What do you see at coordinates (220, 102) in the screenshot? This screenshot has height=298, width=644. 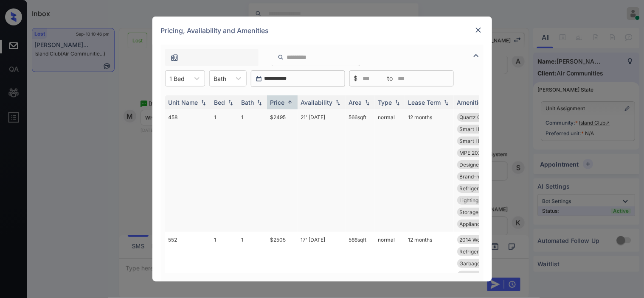 I see `div: Bed` at bounding box center [220, 102].